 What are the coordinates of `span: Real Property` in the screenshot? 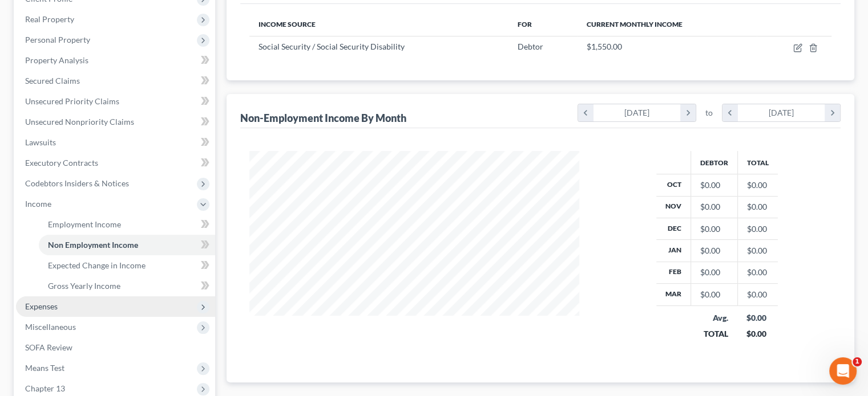 It's located at (50, 19).